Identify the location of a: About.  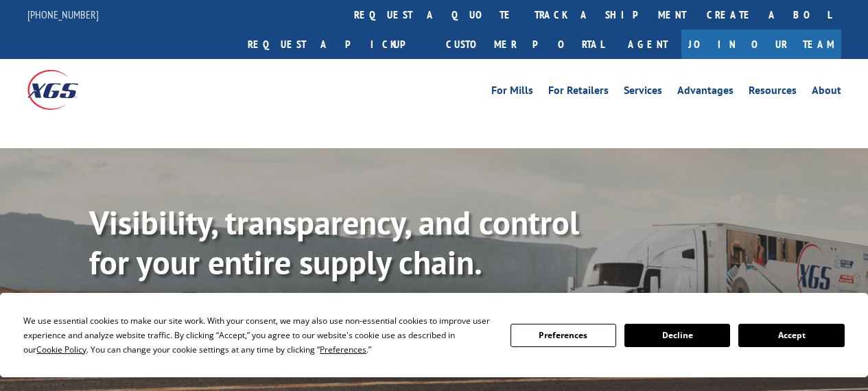
(826, 93).